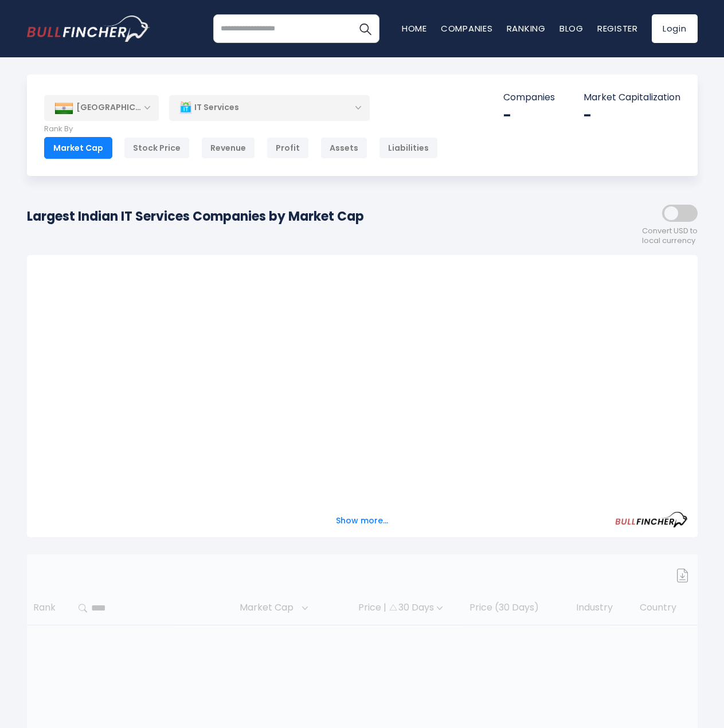 The width and height of the screenshot is (724, 728). I want to click on a: Login, so click(674, 28).